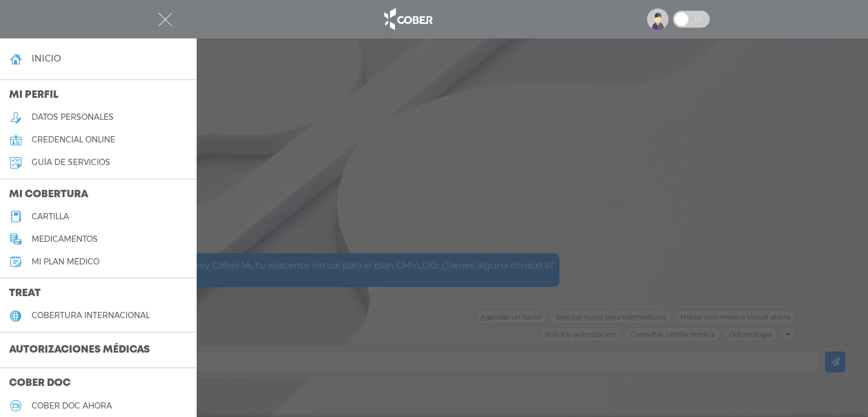 This screenshot has width=868, height=417. What do you see at coordinates (51, 216) in the screenshot?
I see `h5: cartilla` at bounding box center [51, 216].